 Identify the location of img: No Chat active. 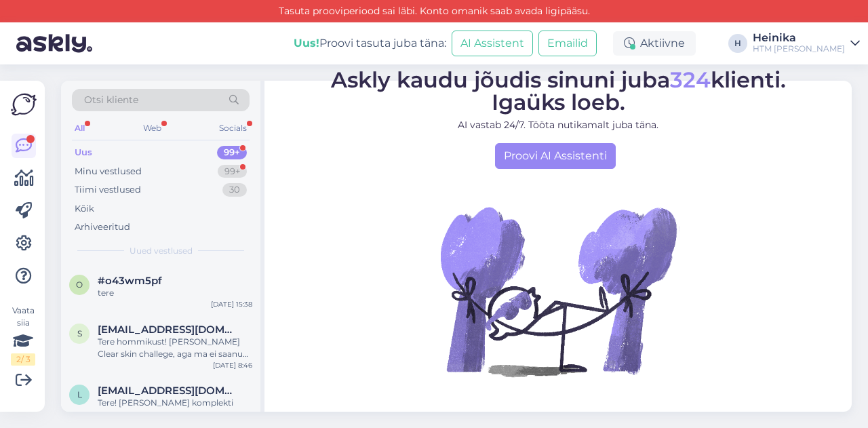
(558, 291).